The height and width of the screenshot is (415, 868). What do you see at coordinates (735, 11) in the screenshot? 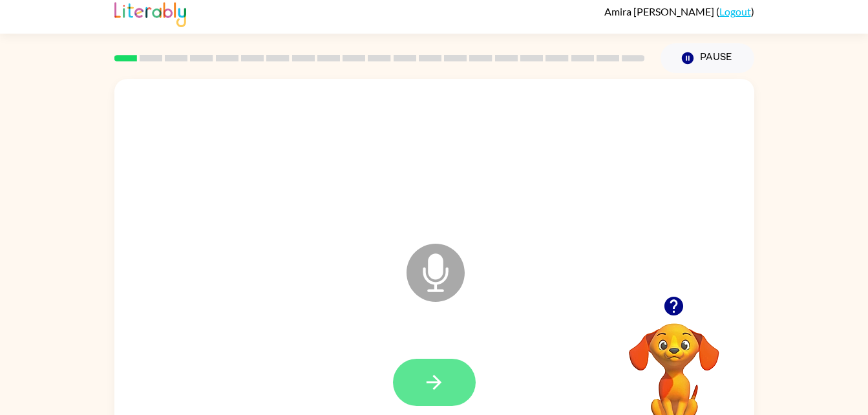
I see `a: Logout` at bounding box center [735, 11].